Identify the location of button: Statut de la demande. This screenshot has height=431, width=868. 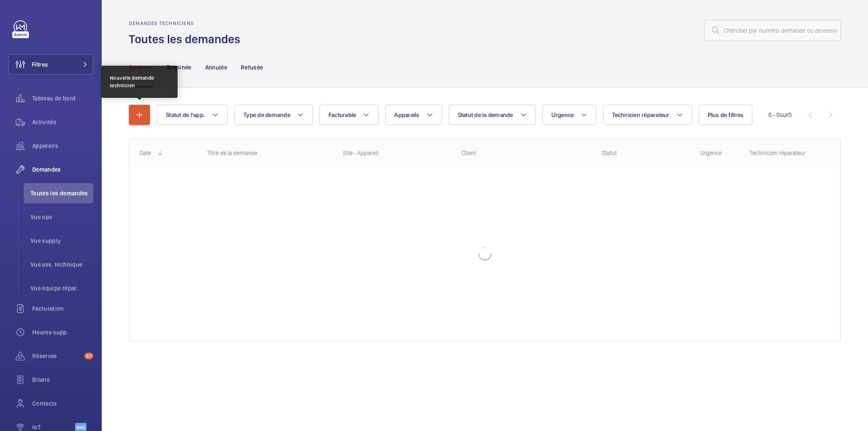
(492, 115).